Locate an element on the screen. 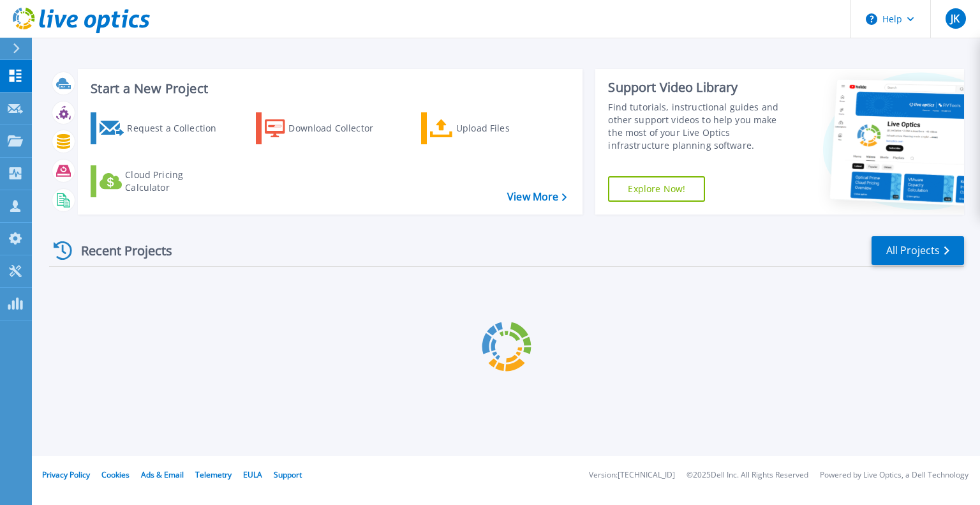 This screenshot has width=980, height=505. a: All Projects is located at coordinates (918, 250).